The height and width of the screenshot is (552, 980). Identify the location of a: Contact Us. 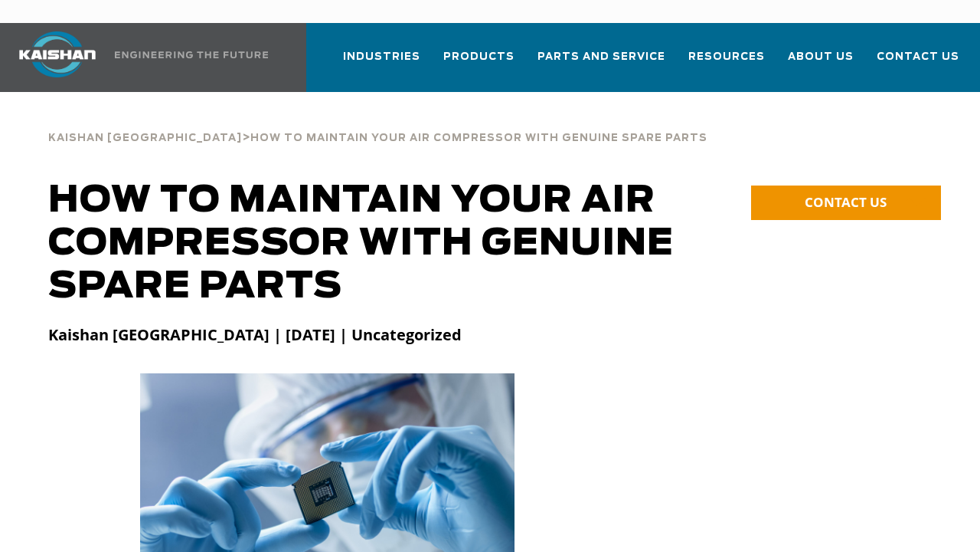
(918, 63).